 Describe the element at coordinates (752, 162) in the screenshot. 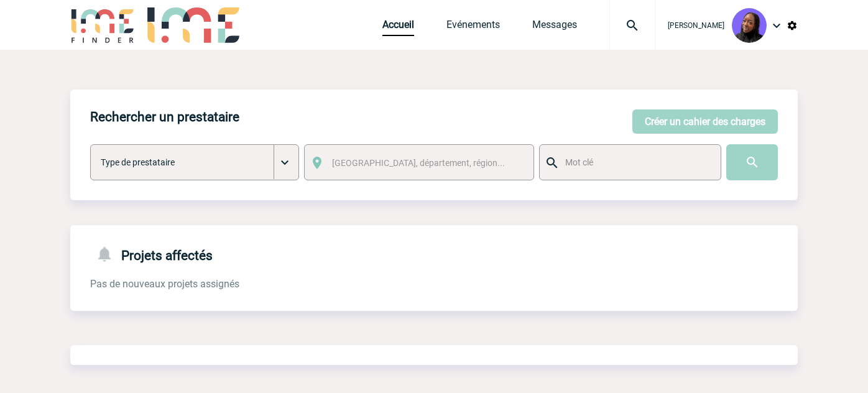

I see `input: Submit` at that location.